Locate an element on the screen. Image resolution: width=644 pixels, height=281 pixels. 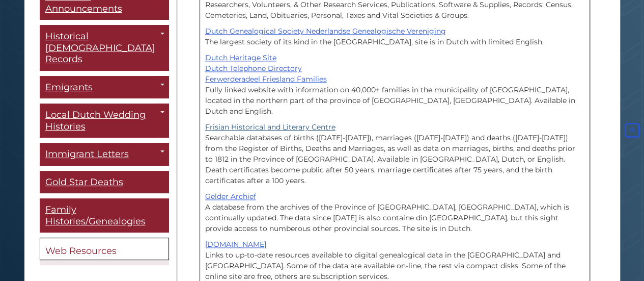
a: Frisian Historical and Literary Centre is located at coordinates (271, 127).